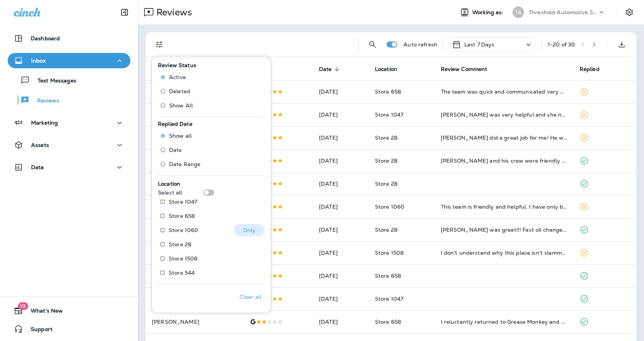 The width and height of the screenshot is (644, 341). What do you see at coordinates (125, 12) in the screenshot?
I see `button: Collapse Sidebar` at bounding box center [125, 12].